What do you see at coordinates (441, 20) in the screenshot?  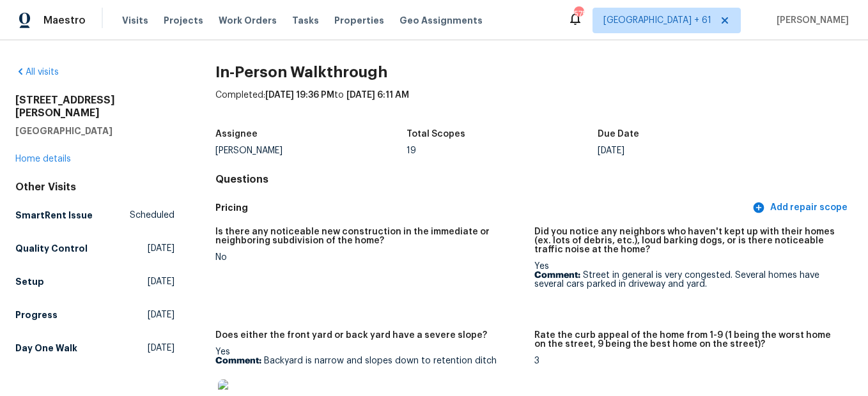 I see `span: Geo Assignments` at bounding box center [441, 20].